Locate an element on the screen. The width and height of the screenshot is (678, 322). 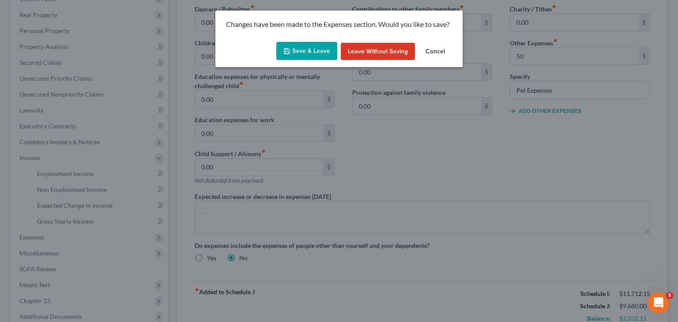
p: Changes have been made to the Expenses section. Would you like to save? is located at coordinates (339, 24).